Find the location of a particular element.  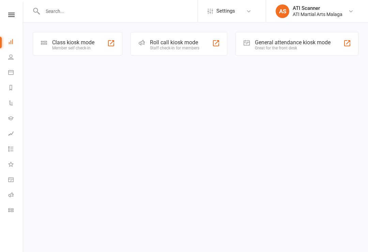

a: What's New is located at coordinates (16, 165).